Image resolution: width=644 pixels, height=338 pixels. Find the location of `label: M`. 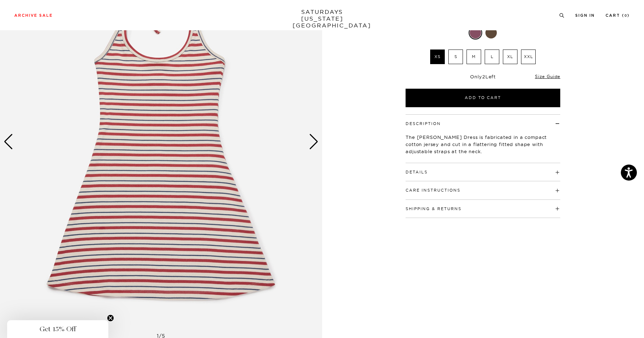

label: M is located at coordinates (473, 57).